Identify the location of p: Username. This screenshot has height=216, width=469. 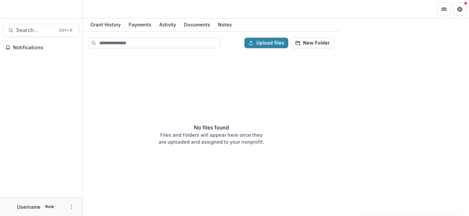
(29, 206).